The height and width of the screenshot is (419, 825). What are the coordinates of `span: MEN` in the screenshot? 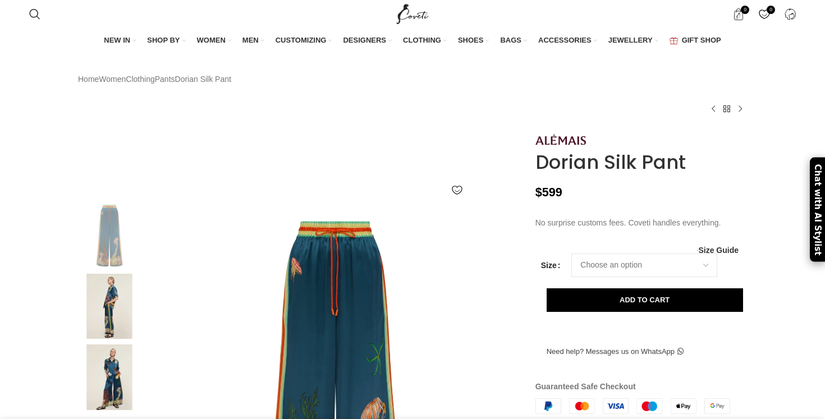 It's located at (250, 40).